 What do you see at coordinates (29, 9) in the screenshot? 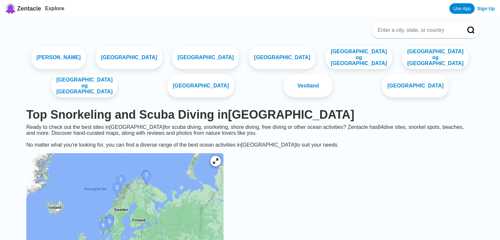
I see `span: Zentacle` at bounding box center [29, 9].